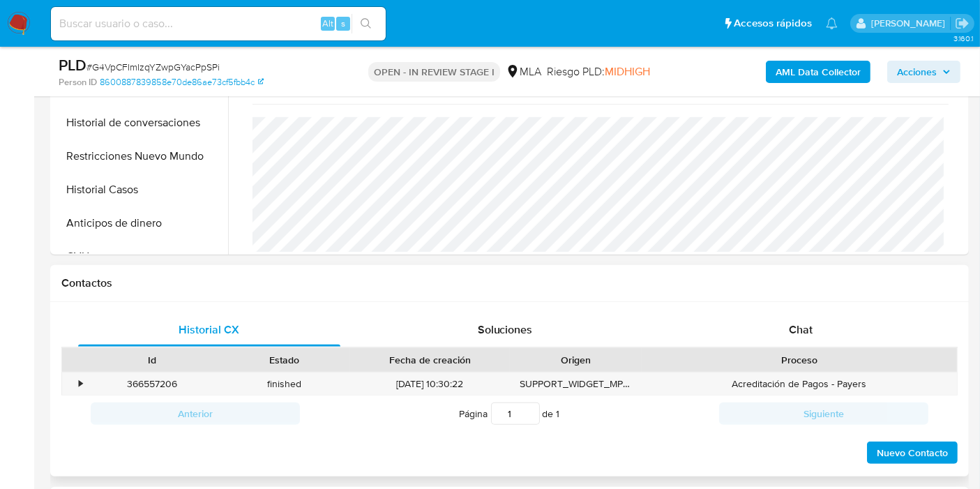 The height and width of the screenshot is (489, 980). What do you see at coordinates (141, 123) in the screenshot?
I see `button: Historial de conversaciones` at bounding box center [141, 123].